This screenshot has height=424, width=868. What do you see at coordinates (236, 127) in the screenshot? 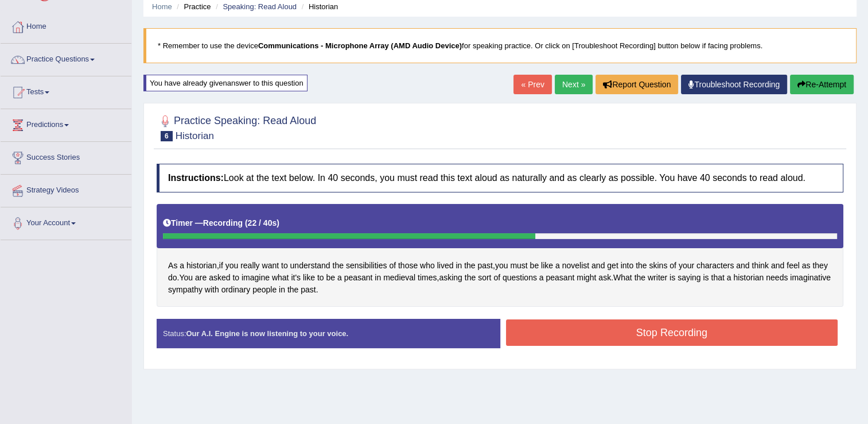
I see `h2: Practice Speaking: Read Aloud` at bounding box center [236, 127].